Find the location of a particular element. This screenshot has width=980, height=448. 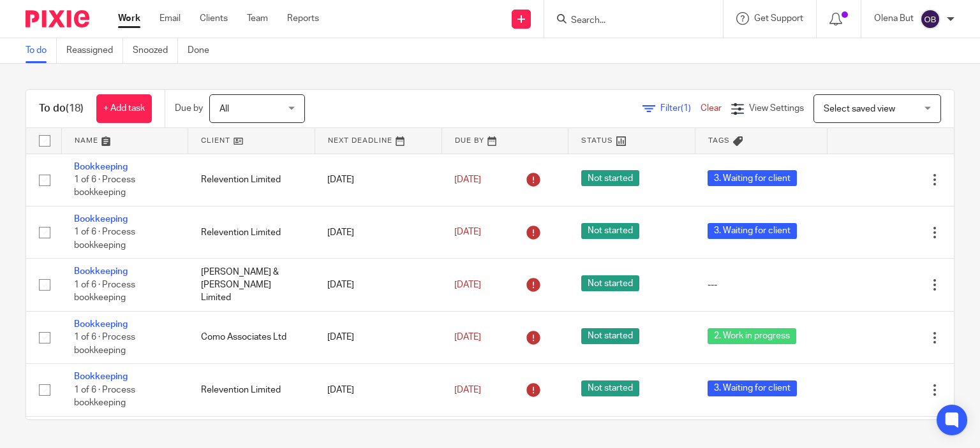

h1: To do is located at coordinates (61, 108).